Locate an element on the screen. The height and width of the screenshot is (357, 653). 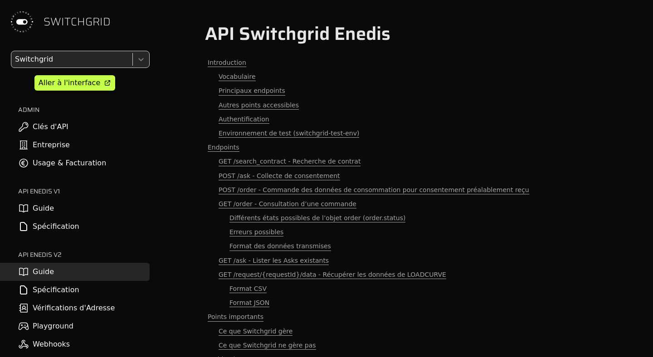
div: Aller à l'interface is located at coordinates (69, 83).